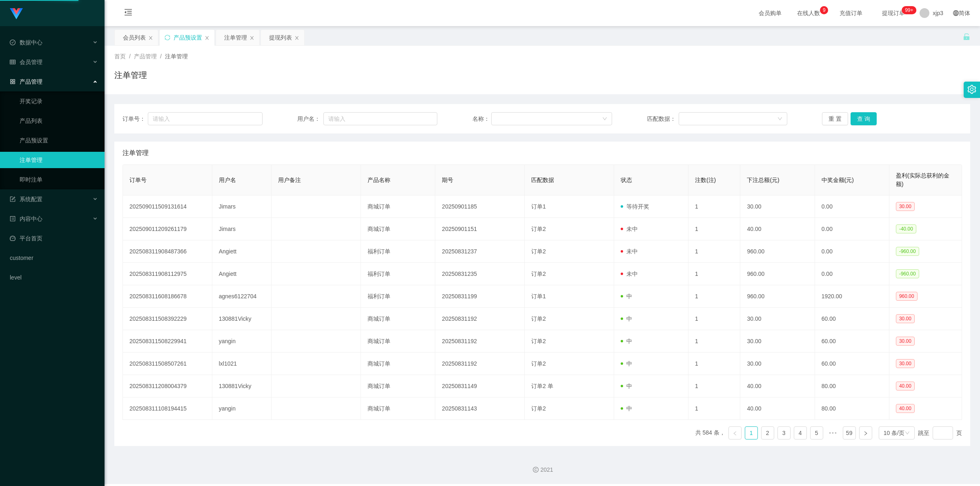  What do you see at coordinates (167, 364) in the screenshot?
I see `td: 202508311508507261` at bounding box center [167, 364].